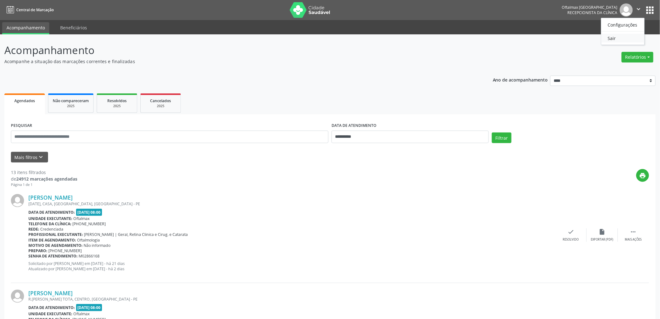 Image resolution: width=660 pixels, height=319 pixels. I want to click on i: keyboard_arrow_down, so click(41, 157).